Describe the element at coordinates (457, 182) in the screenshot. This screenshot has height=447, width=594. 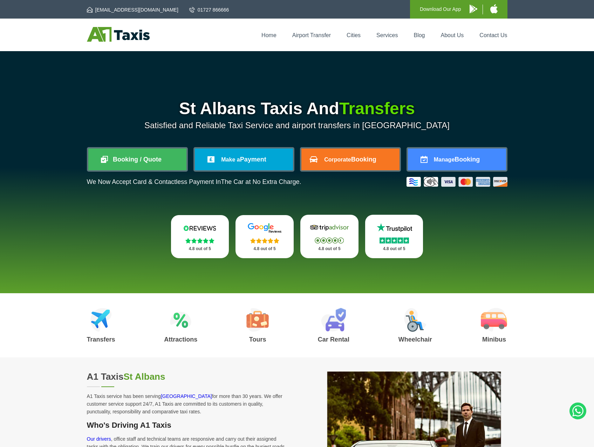
I see `img: Credit And Debit Cards` at that location.